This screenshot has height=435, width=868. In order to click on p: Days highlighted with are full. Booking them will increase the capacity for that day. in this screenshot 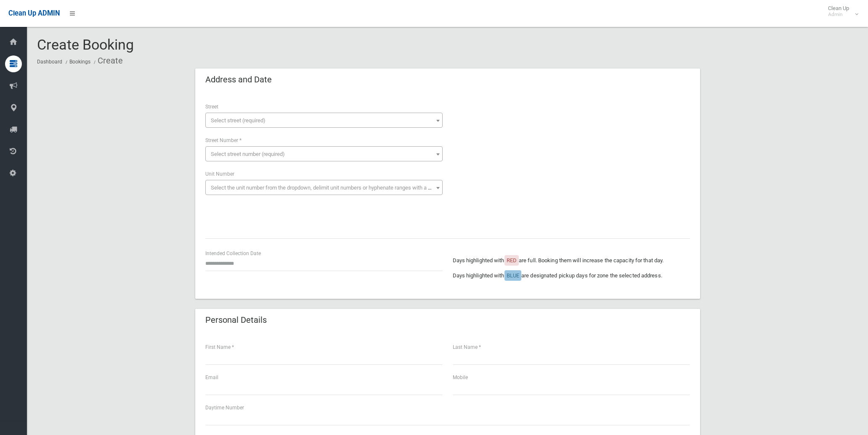, I will do `click(571, 261)`.